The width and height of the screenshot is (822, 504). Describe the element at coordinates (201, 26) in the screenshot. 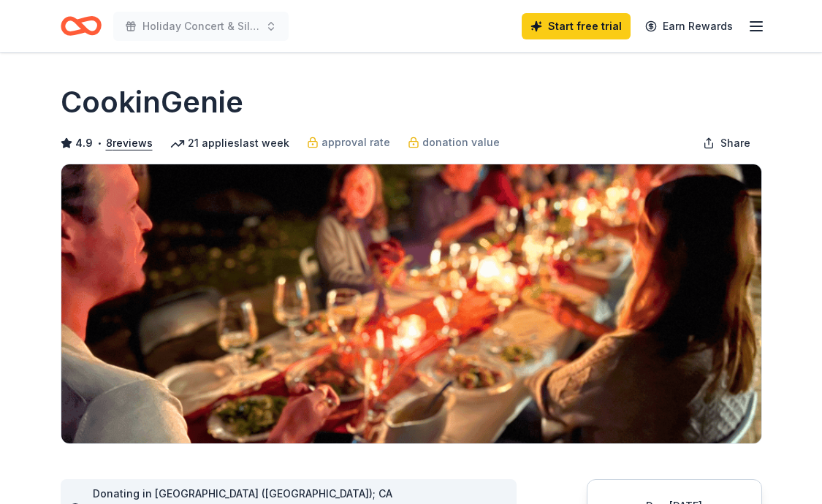

I see `span: Holiday Concert & Silent Auction` at that location.